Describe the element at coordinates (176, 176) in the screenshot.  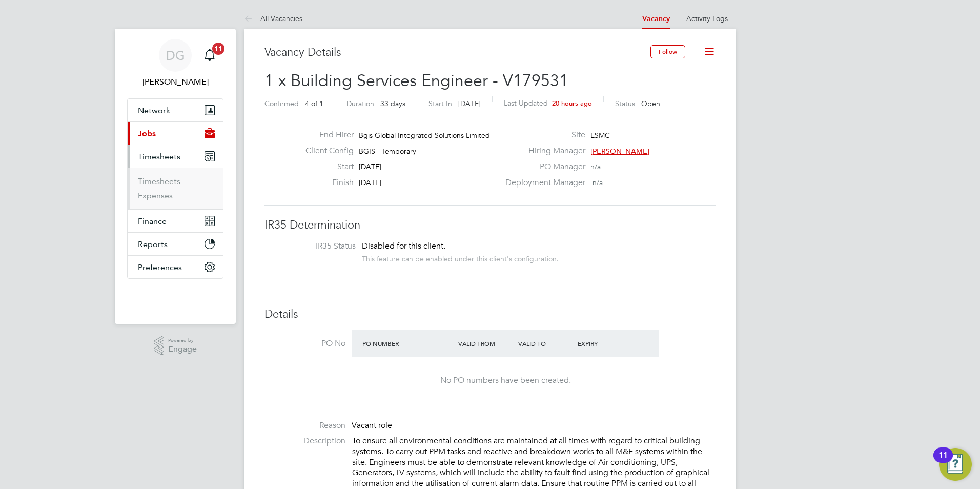
I see `nav: Main navigation` at that location.